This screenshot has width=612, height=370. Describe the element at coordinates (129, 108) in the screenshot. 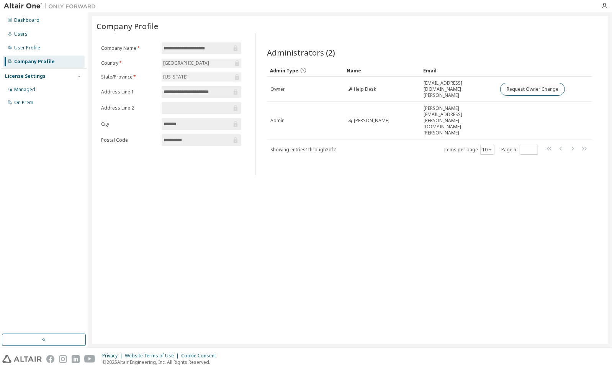

I see `label: Address Line 2` at that location.